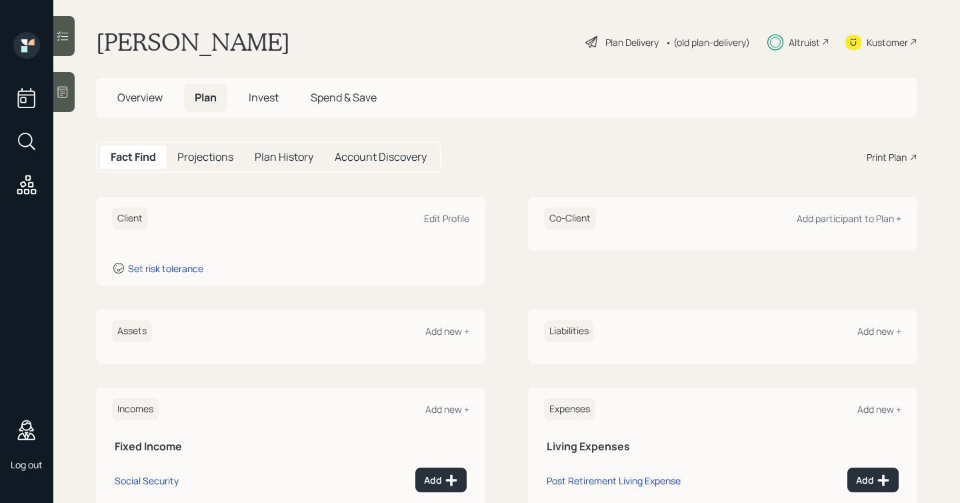 The height and width of the screenshot is (503, 960). What do you see at coordinates (569, 409) in the screenshot?
I see `h6: Expenses` at bounding box center [569, 409].